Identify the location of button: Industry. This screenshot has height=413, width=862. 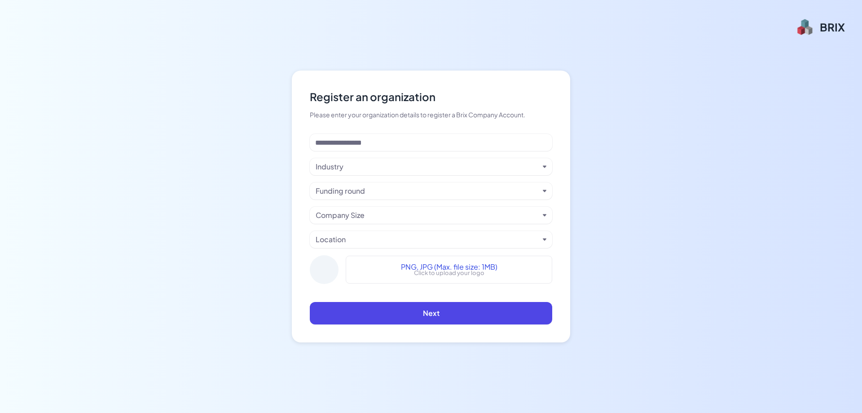
(427, 167).